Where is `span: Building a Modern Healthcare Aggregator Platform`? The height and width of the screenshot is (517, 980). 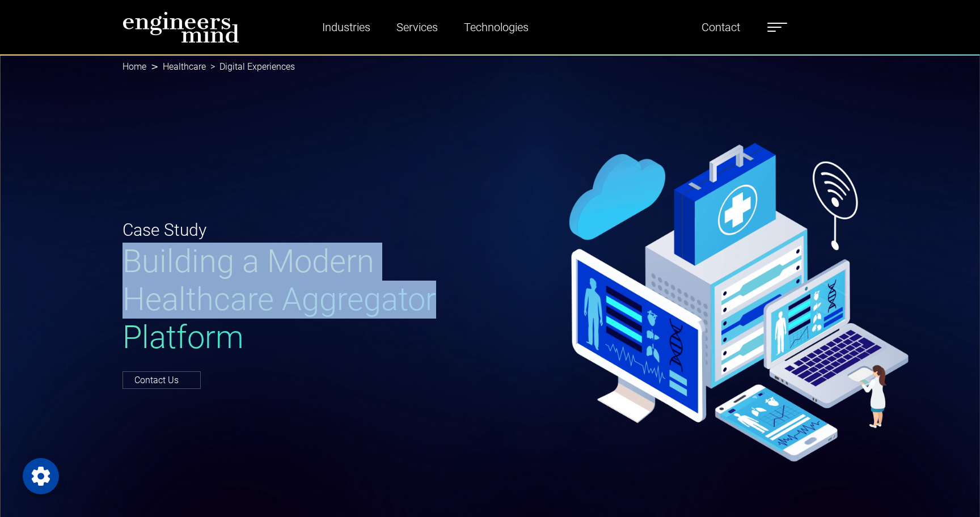
span: Building a Modern Healthcare Aggregator Platform is located at coordinates (279, 299).